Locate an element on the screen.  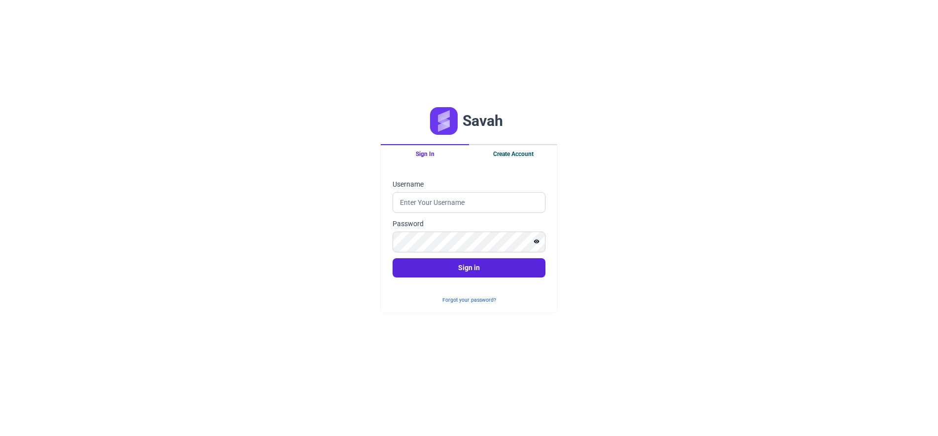
label: Username is located at coordinates (469, 184).